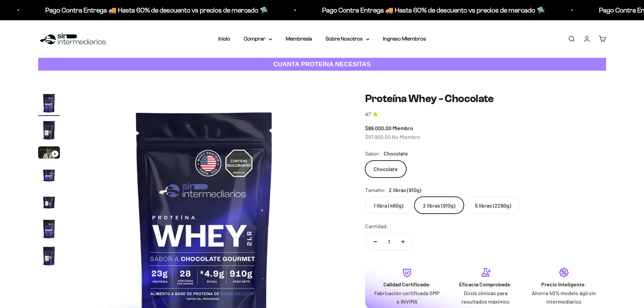 The width and height of the screenshot is (644, 308). What do you see at coordinates (49, 257) in the screenshot?
I see `button: Ir al artículo 7` at bounding box center [49, 257].